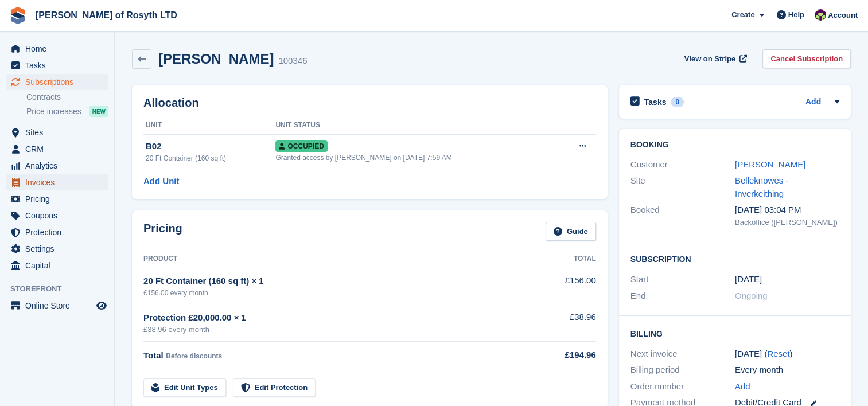 The width and height of the screenshot is (868, 406). What do you see at coordinates (60, 183) in the screenshot?
I see `span: Invoices` at bounding box center [60, 183].